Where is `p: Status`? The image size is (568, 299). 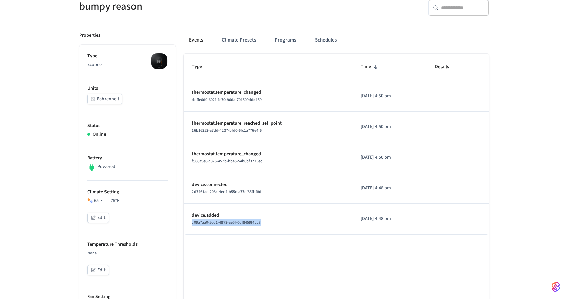 p: Status is located at coordinates (127, 125).